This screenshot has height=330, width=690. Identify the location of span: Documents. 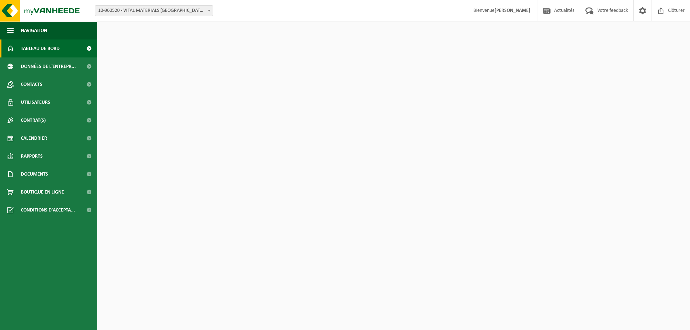
(35, 174).